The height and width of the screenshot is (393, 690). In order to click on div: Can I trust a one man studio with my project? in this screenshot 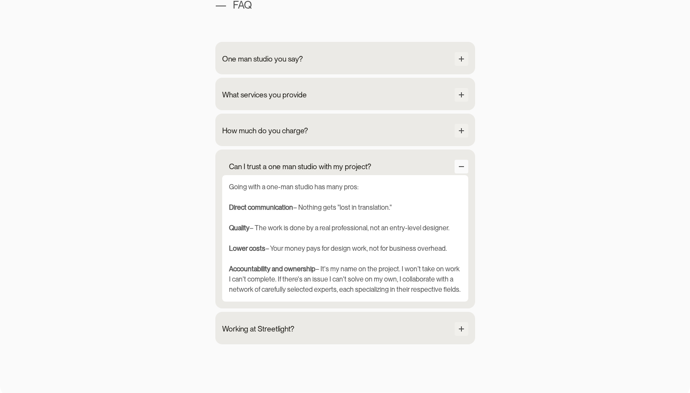, I will do `click(300, 167)`.